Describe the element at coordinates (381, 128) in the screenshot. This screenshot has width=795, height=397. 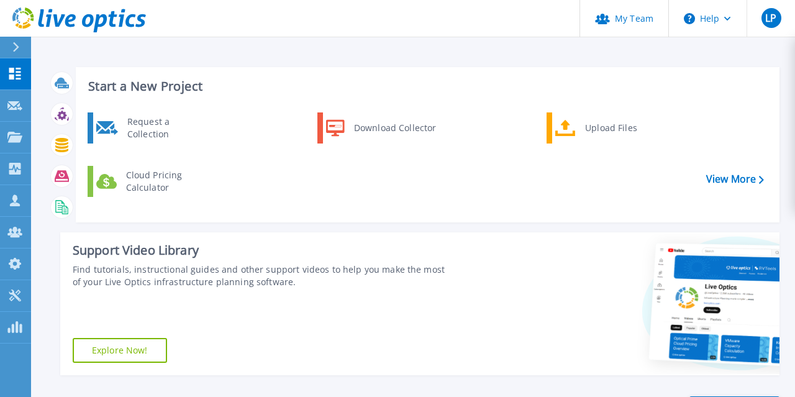
I see `a: Download Collector` at that location.